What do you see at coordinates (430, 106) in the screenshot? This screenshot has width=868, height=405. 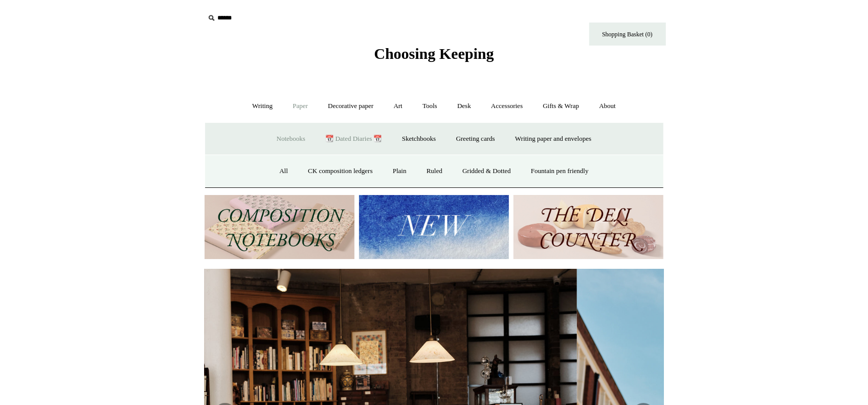 I see `a: Tools` at bounding box center [430, 106].